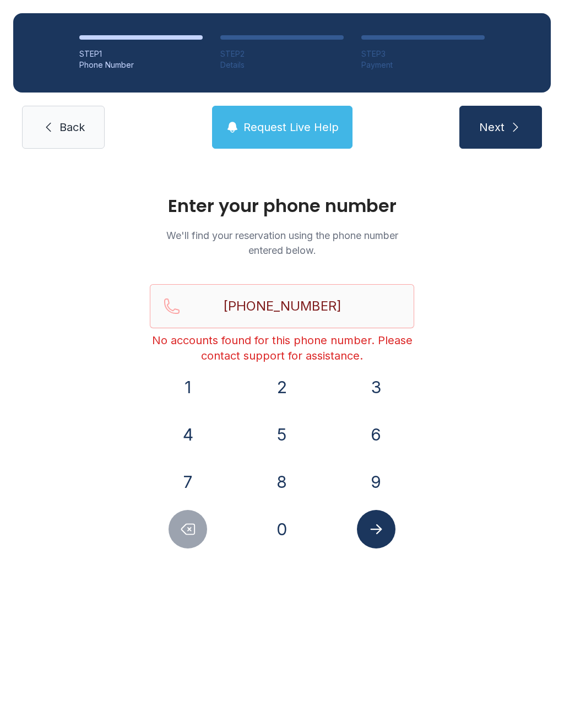  I want to click on button: 6, so click(376, 435).